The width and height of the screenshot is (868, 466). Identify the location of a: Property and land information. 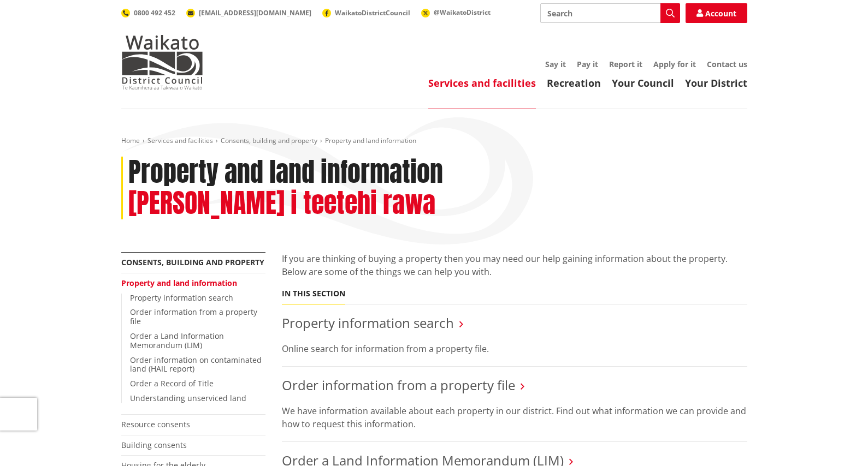
(179, 283).